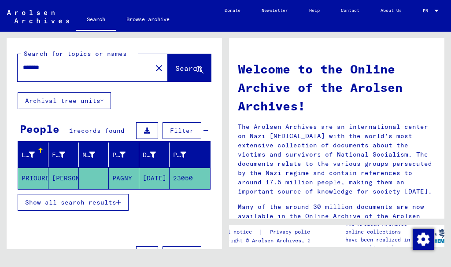  What do you see at coordinates (70, 203) in the screenshot?
I see `span: Show all search results` at bounding box center [70, 203].